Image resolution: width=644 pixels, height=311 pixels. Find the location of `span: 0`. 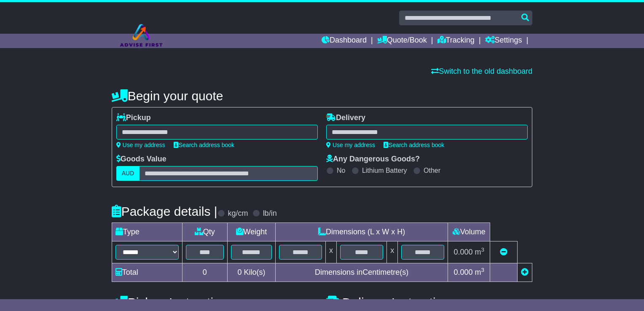

span: 0 is located at coordinates (240, 272).